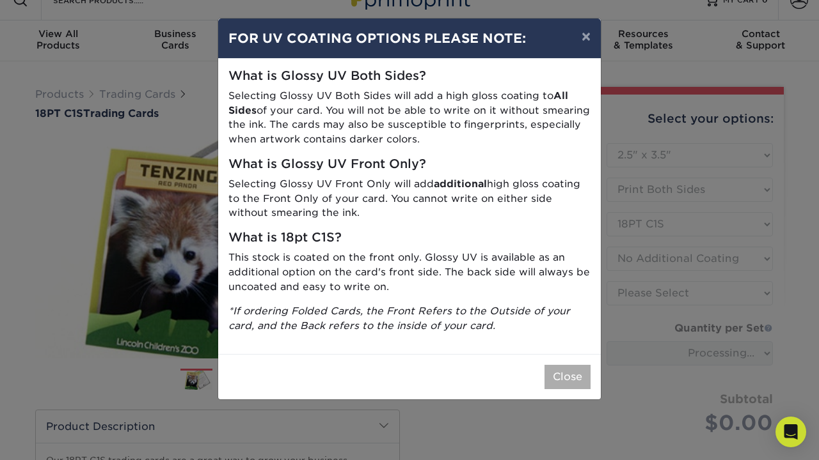 This screenshot has width=819, height=460. Describe the element at coordinates (790, 432) in the screenshot. I see `div: Open Intercom Messenger` at that location.